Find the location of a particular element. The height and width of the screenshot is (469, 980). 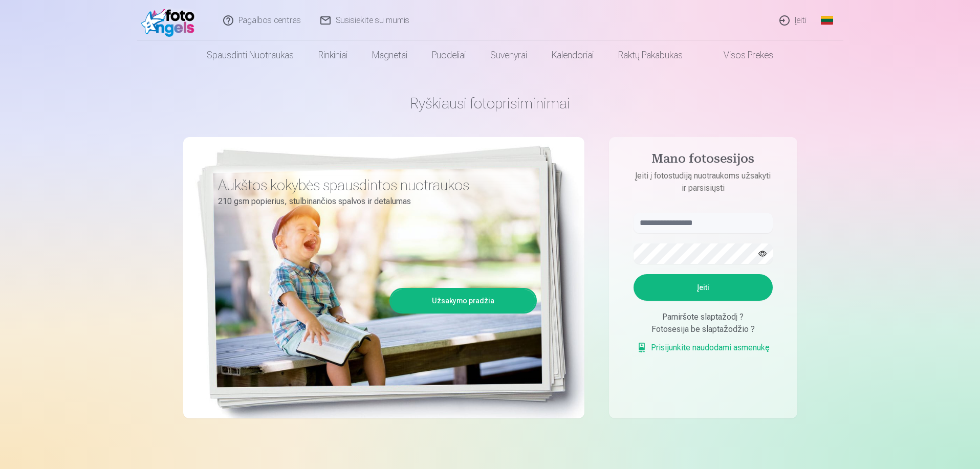

a: Magnetai is located at coordinates (389, 55).